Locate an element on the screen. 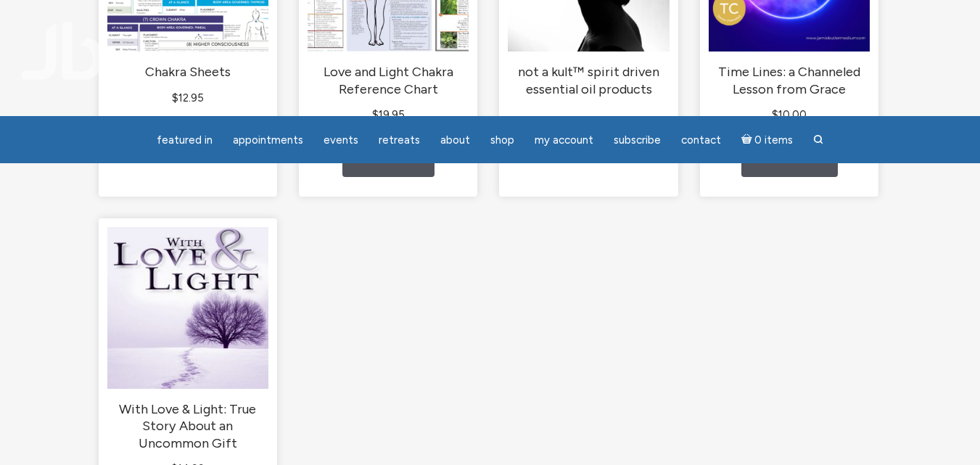 Image resolution: width=980 pixels, height=465 pixels. span: featured in is located at coordinates (184, 140).